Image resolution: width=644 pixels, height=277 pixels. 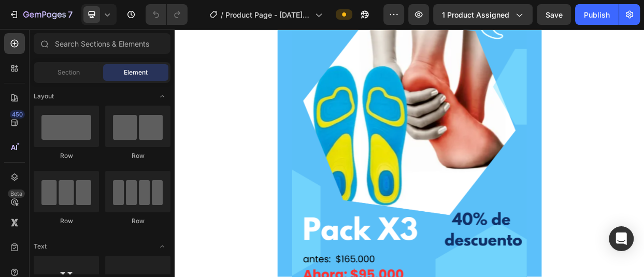 I want to click on button: 1 product assigned, so click(x=483, y=15).